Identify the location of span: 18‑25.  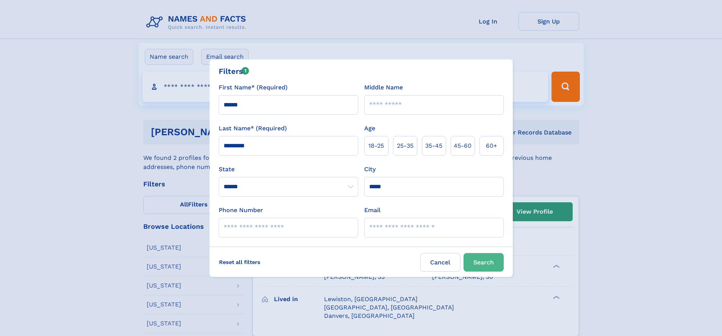
(376, 146).